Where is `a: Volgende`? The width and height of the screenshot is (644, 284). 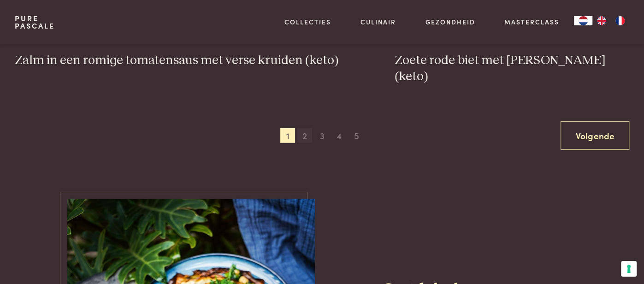 a: Volgende is located at coordinates (594, 136).